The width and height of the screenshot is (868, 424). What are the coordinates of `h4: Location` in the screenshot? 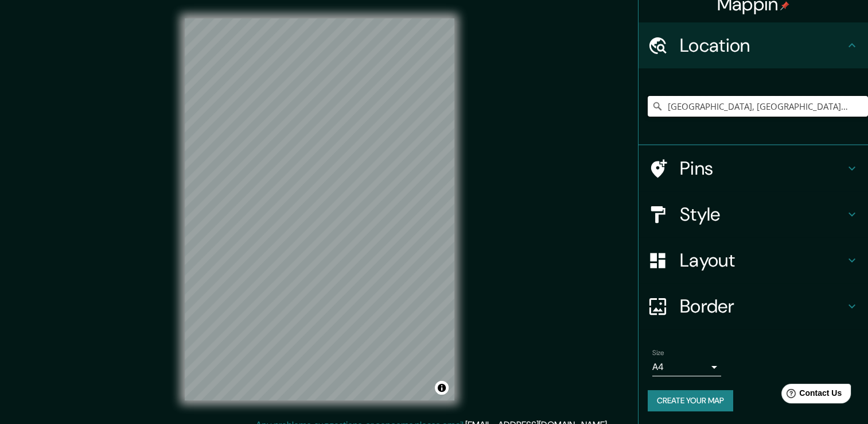 It's located at (763, 45).